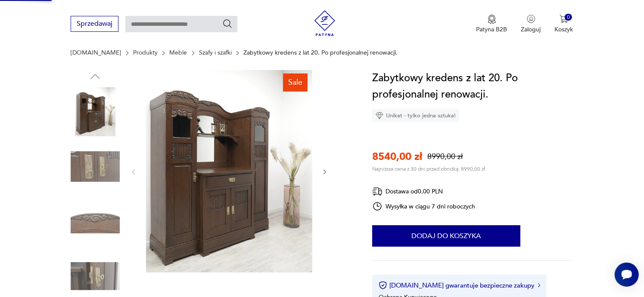 The height and width of the screenshot is (297, 644). Describe the element at coordinates (492, 20) in the screenshot. I see `img: Ikona medalu` at that location.